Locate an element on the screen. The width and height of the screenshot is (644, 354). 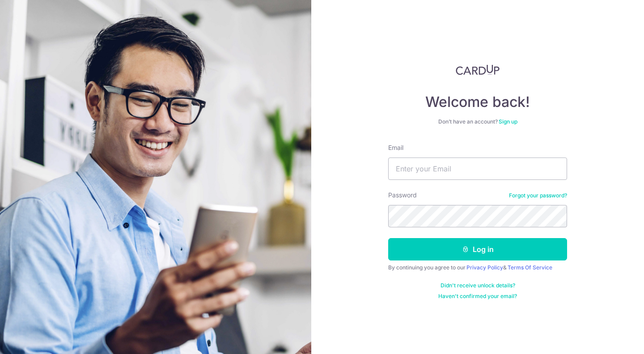
img: CardUp Logo is located at coordinates (478, 70).